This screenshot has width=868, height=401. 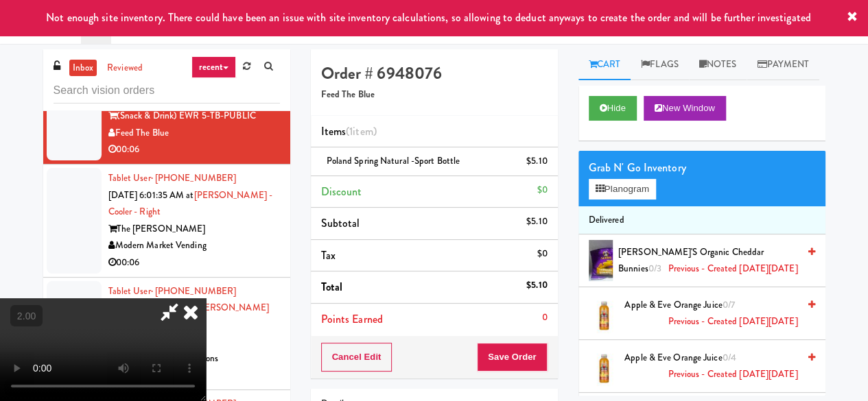 I want to click on div: (Snack & Drink) EWR 5-TB-PUBLIC, so click(x=194, y=116).